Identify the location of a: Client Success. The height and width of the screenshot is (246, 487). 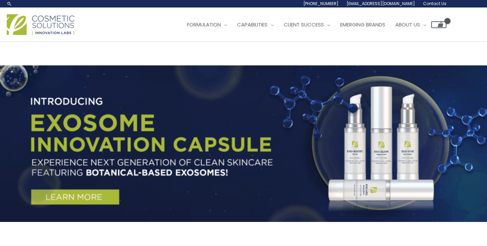
(307, 25).